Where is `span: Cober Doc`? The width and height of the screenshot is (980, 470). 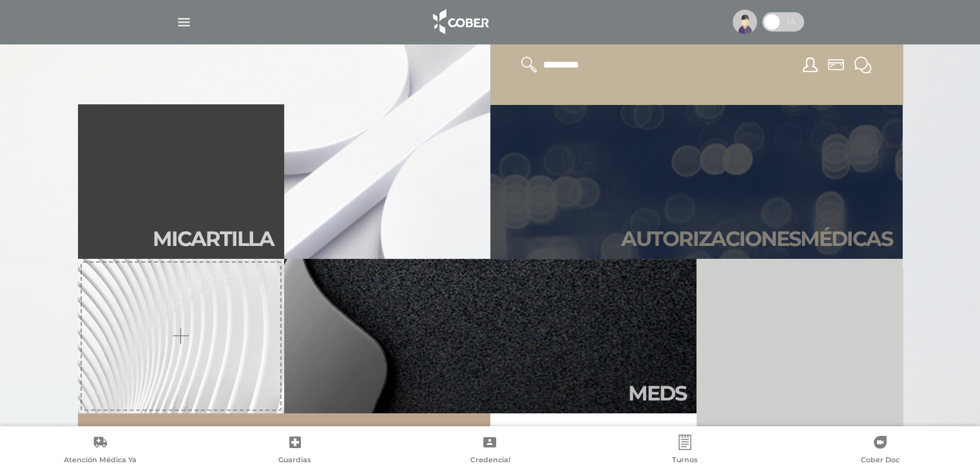 span: Cober Doc is located at coordinates (880, 461).